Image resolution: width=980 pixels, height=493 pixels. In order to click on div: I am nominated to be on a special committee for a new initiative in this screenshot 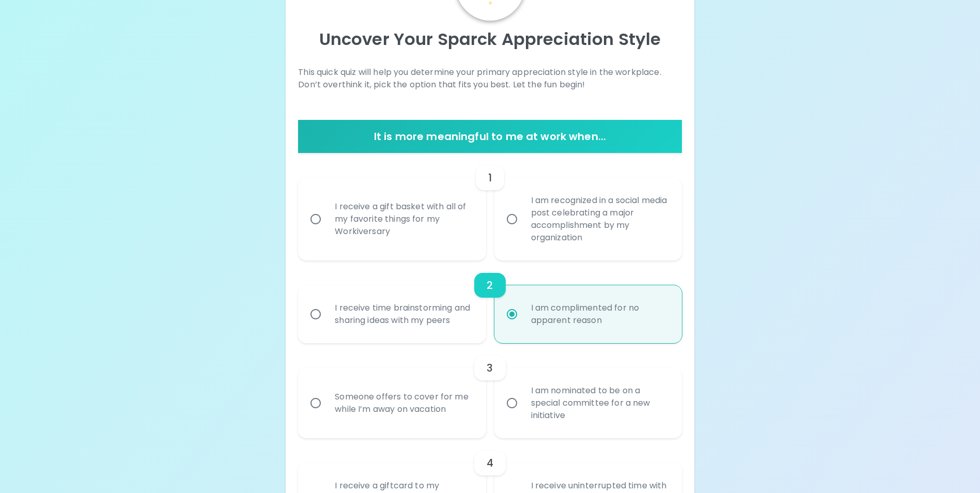, I will do `click(600, 403)`.